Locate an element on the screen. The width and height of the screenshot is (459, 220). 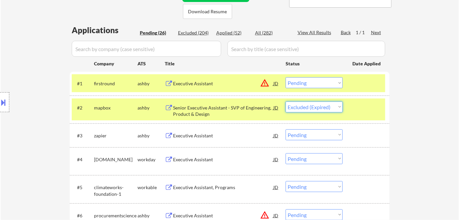
div: Next is located at coordinates (377, 33).